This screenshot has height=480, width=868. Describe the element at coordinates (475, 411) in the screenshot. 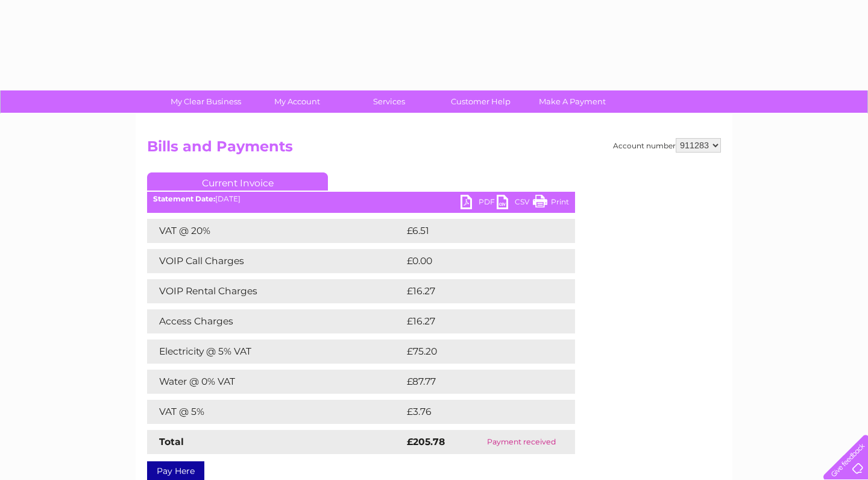

I see `td: £3.76` at that location.